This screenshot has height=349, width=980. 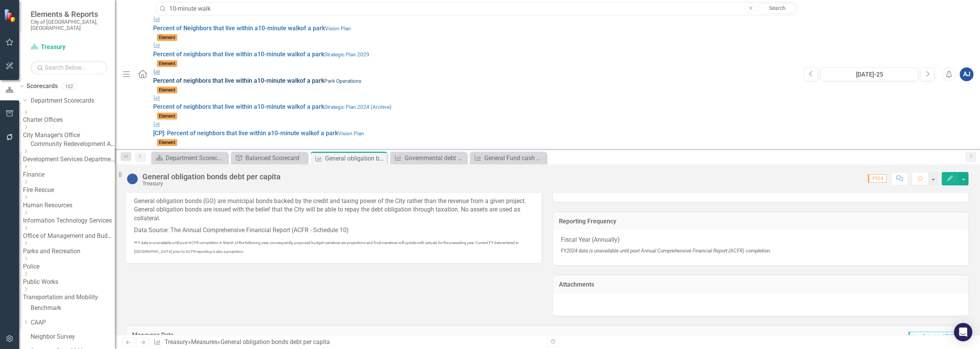 I want to click on div: Governmental debt as a percentage of total governmental expenditures, so click(x=434, y=158).